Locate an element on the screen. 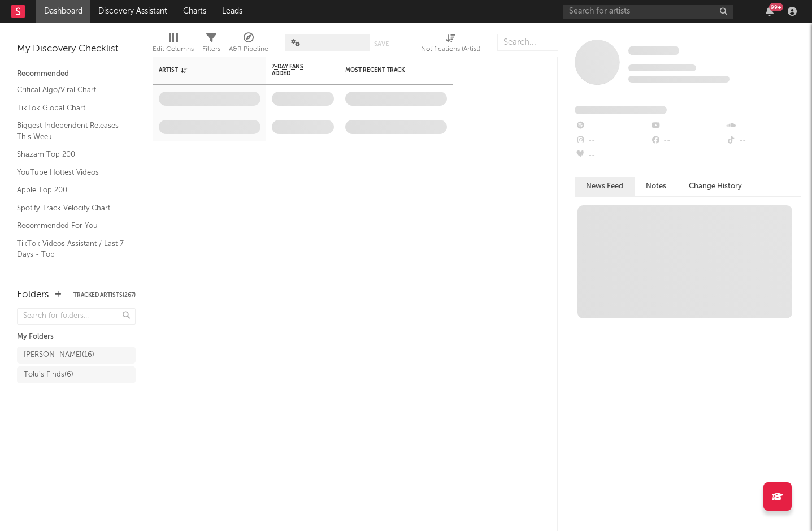  a: Some Artist is located at coordinates (654, 51).